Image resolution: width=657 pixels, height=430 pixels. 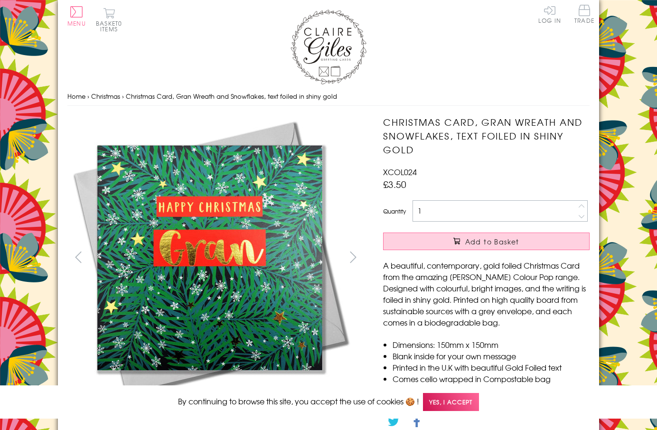 I want to click on a: Home, so click(x=76, y=96).